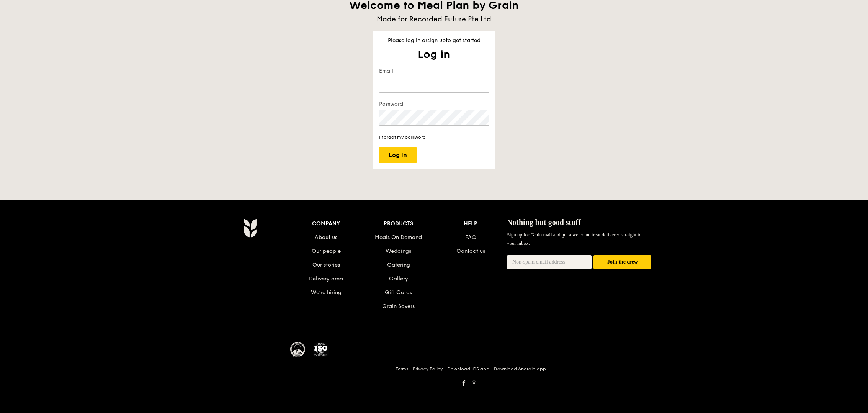 The height and width of the screenshot is (413, 868). What do you see at coordinates (471, 237) in the screenshot?
I see `a: FAQ` at bounding box center [471, 237].